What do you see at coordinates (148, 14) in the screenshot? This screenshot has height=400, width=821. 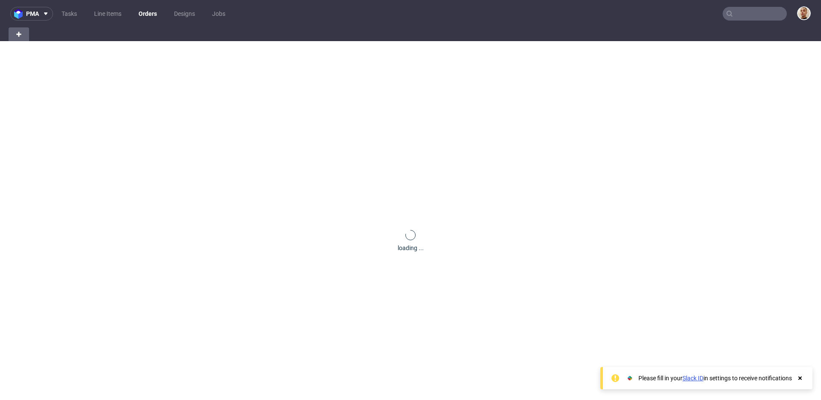 I see `a: Orders` at bounding box center [148, 14].